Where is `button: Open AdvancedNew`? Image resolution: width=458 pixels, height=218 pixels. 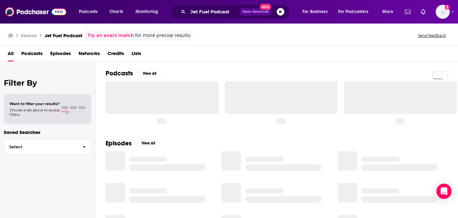
button: Open AdvancedNew is located at coordinates (255, 12).